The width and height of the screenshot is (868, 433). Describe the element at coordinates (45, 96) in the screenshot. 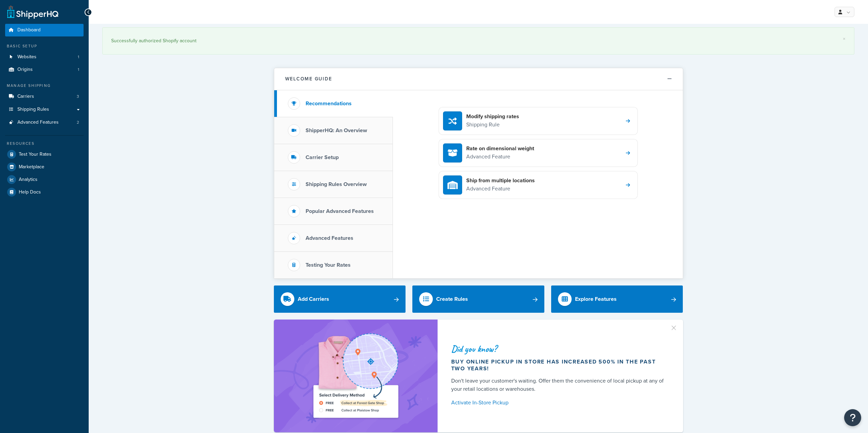

I see `li: Carriers` at that location.